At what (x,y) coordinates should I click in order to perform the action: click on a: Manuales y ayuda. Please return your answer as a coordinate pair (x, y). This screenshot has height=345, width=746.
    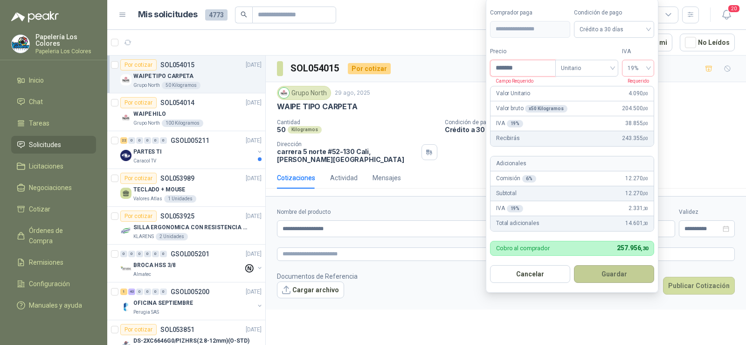
    Looking at the image, I should click on (54, 305).